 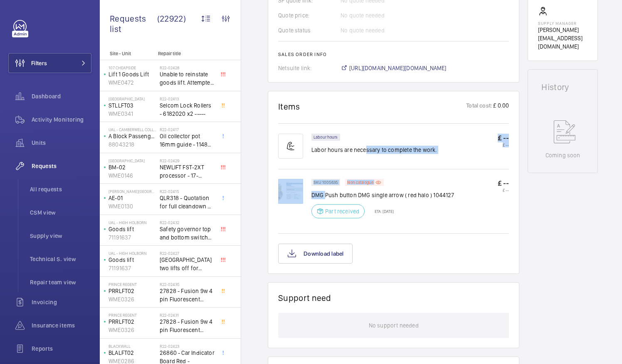 I want to click on p: BM-02, so click(x=133, y=167).